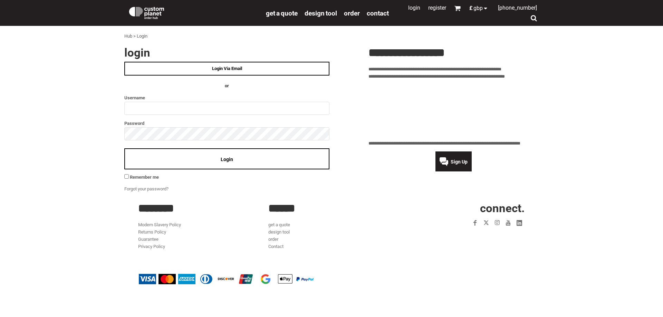 The image size is (663, 317). What do you see at coordinates (148, 239) in the screenshot?
I see `a: Guarantee` at bounding box center [148, 239].